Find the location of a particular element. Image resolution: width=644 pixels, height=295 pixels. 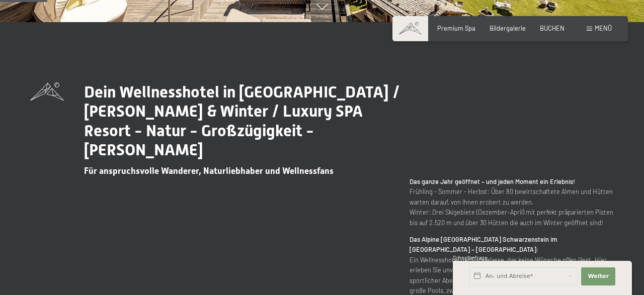

button: Weiter is located at coordinates (599, 277).